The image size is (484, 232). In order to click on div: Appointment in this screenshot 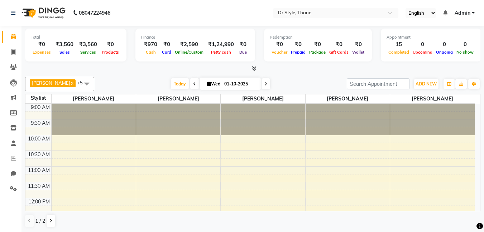, I will do `click(431, 37)`.